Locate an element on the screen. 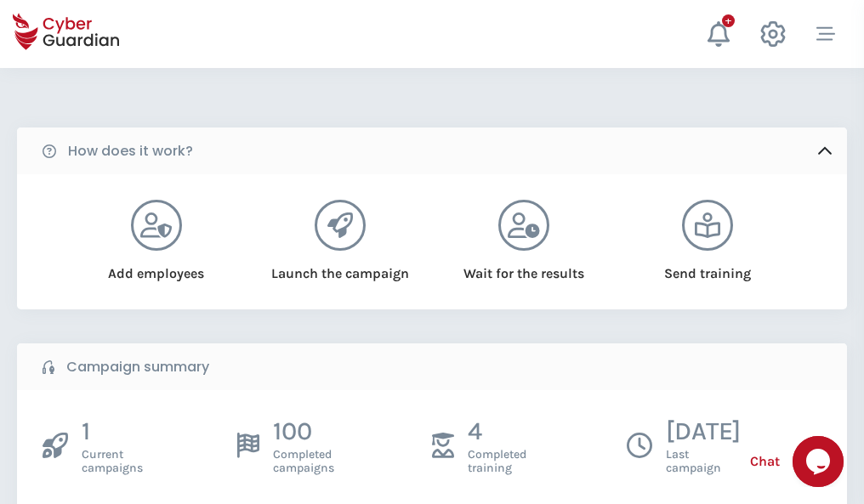  div: Launch the campaign is located at coordinates (339, 267).